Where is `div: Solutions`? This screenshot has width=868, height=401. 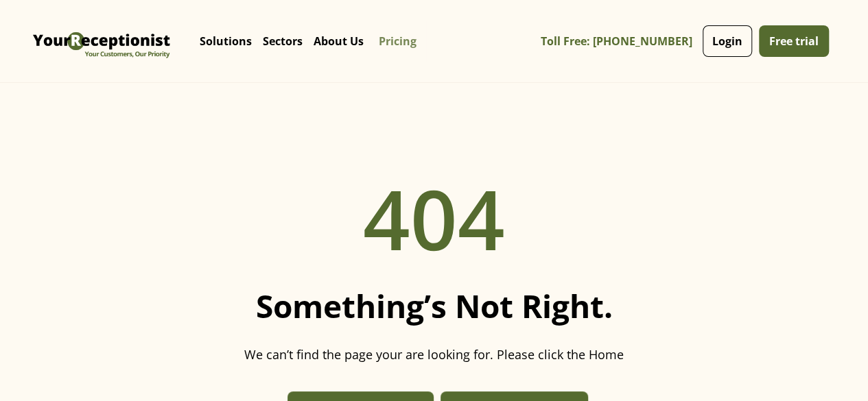 div: Solutions is located at coordinates (226, 41).